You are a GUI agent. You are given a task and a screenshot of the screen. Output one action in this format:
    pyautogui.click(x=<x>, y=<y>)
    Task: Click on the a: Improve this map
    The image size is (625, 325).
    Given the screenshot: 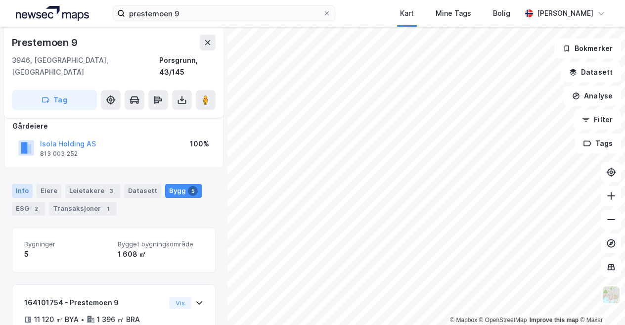 What is the action you would take?
    pyautogui.click(x=554, y=320)
    